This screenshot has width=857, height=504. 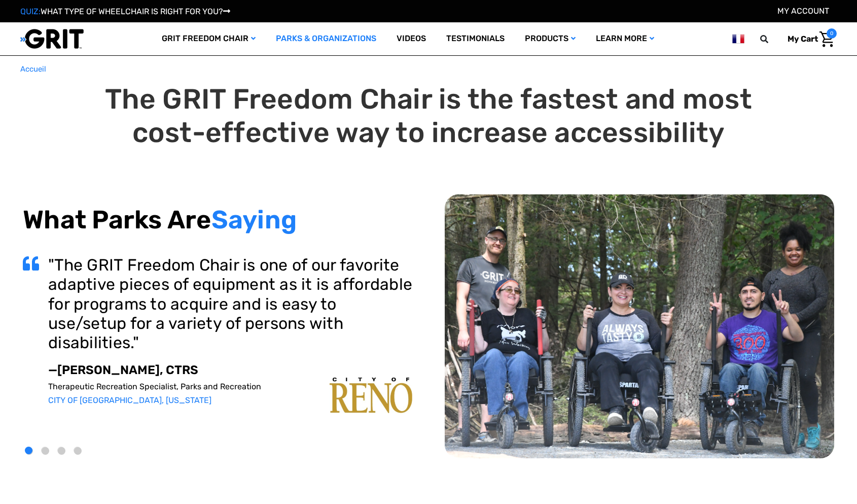 I want to click on a: Testimonials, so click(x=475, y=39).